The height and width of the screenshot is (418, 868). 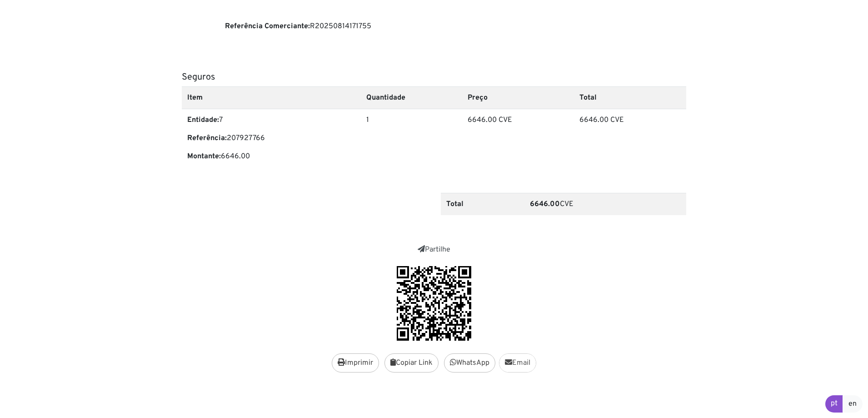 I want to click on th: Quantidade, so click(x=412, y=97).